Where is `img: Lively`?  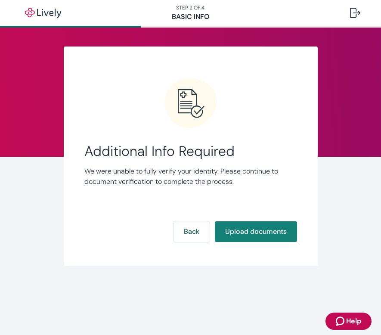
img: Lively is located at coordinates (43, 13).